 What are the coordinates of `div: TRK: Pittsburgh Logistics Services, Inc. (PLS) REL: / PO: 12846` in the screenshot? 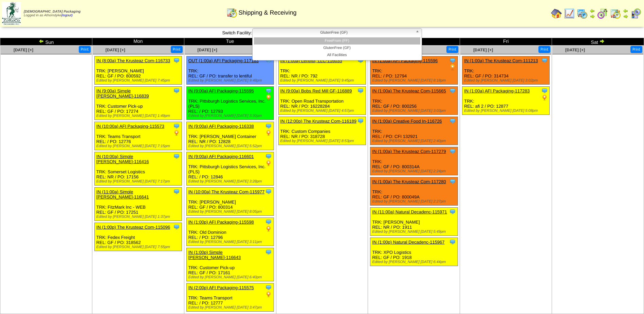 It's located at (229, 169).